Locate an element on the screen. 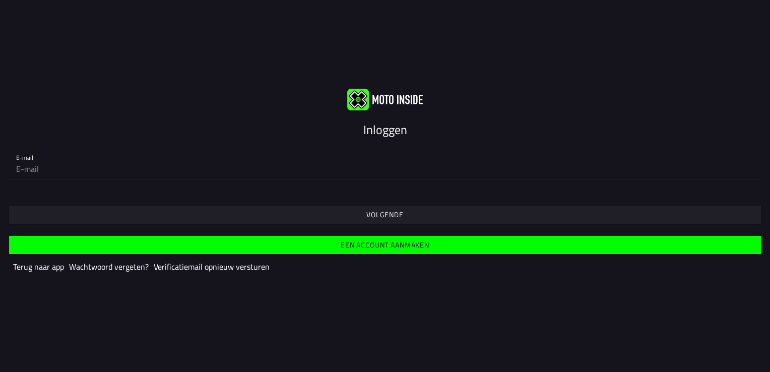 The width and height of the screenshot is (770, 372). a: Terug naar app is located at coordinates (38, 267).